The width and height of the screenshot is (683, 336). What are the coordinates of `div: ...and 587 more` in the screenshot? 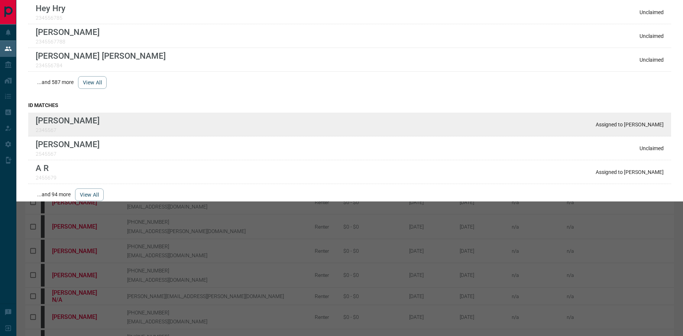 It's located at (350, 83).